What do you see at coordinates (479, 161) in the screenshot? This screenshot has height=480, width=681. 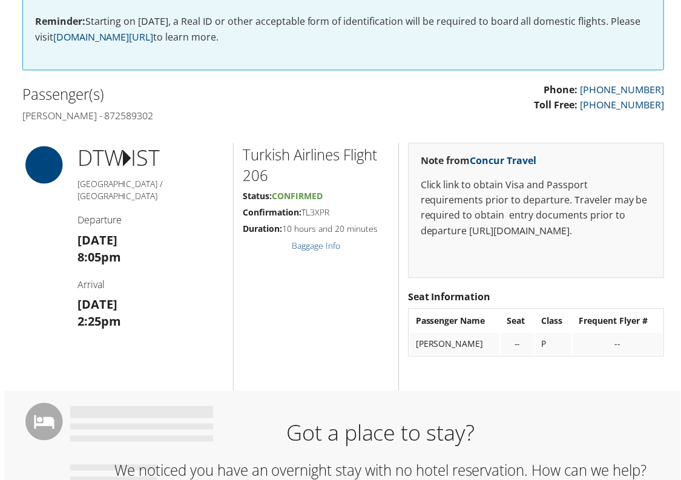 I see `strong: Note from` at bounding box center [479, 161].